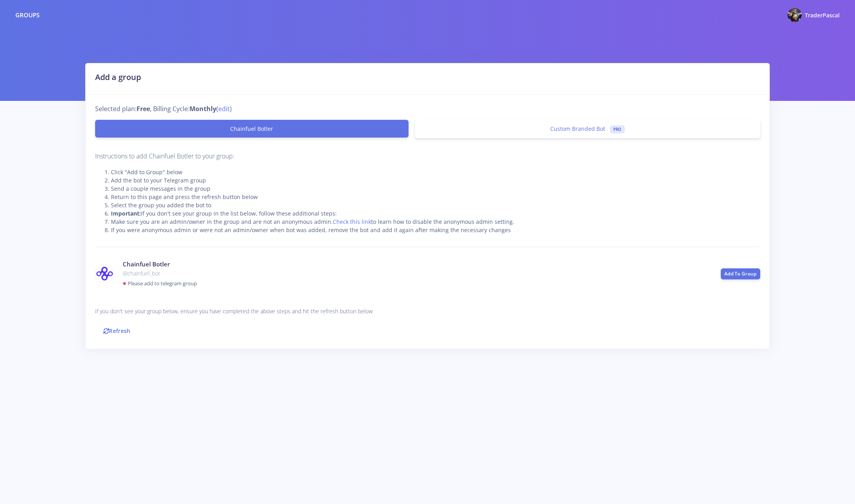 Image resolution: width=855 pixels, height=504 pixels. Describe the element at coordinates (435, 205) in the screenshot. I see `li: Select the group you added the bot to` at that location.